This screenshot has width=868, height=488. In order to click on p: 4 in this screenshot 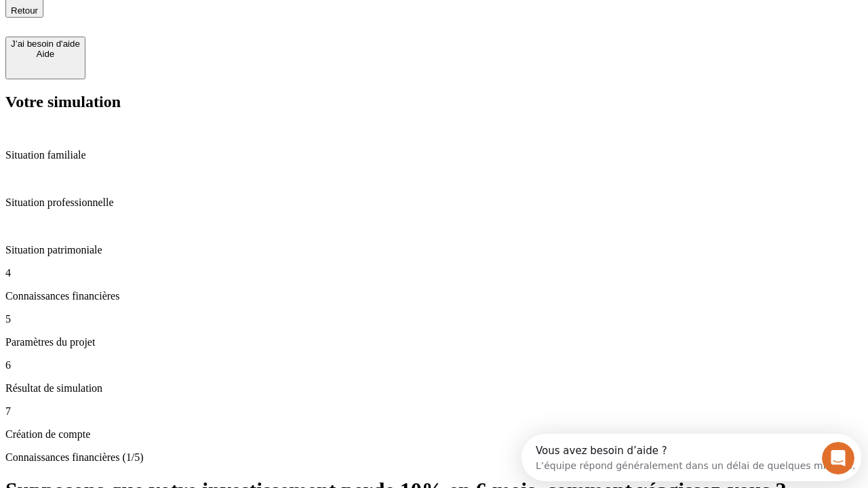, I will do `click(434, 273)`.